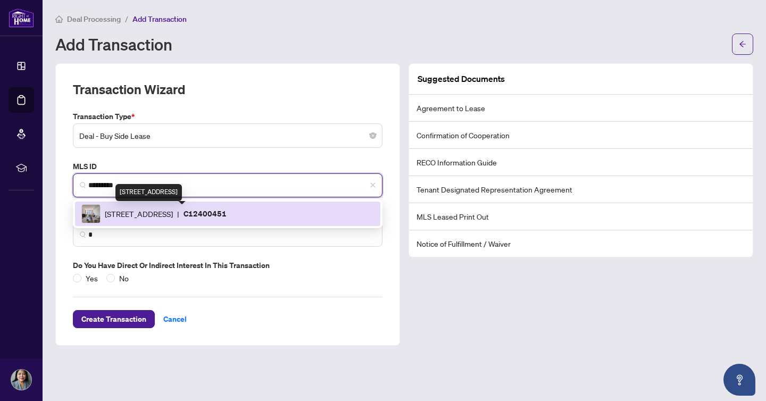  What do you see at coordinates (94, 19) in the screenshot?
I see `span: Deal Processing` at bounding box center [94, 19].